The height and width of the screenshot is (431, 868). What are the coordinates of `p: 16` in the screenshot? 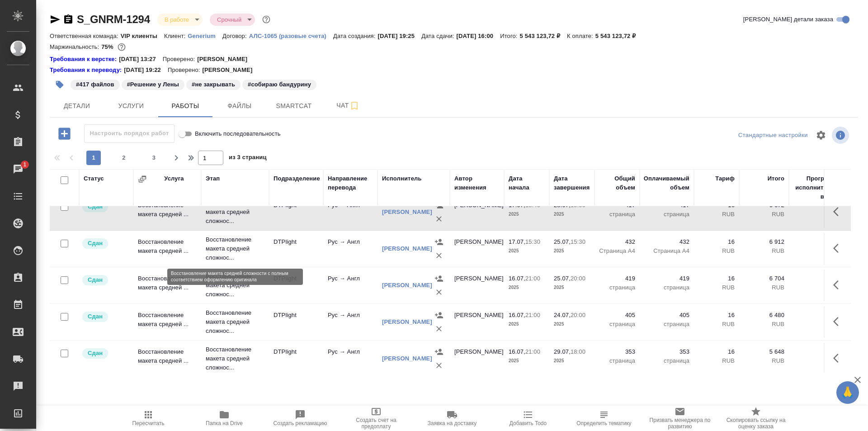 It's located at (716, 315).